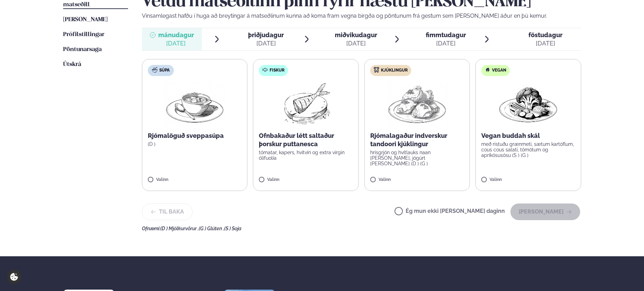 The width and height of the screenshot is (644, 291). Describe the element at coordinates (545, 35) in the screenshot. I see `span: föstudagur` at that location.